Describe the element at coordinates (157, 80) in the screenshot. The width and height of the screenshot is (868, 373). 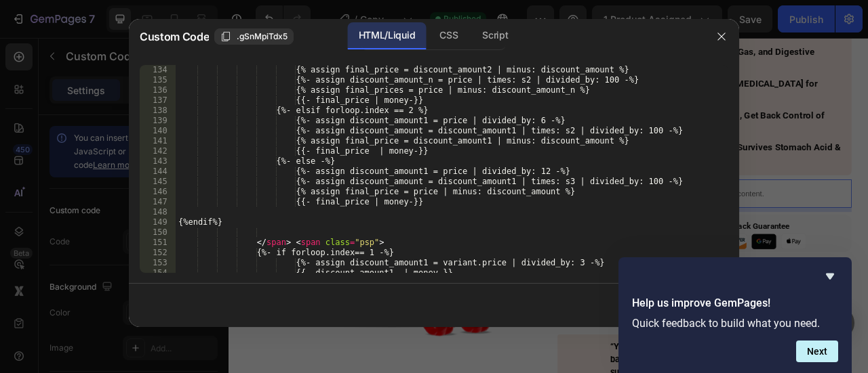
I see `div: 135` at that location.